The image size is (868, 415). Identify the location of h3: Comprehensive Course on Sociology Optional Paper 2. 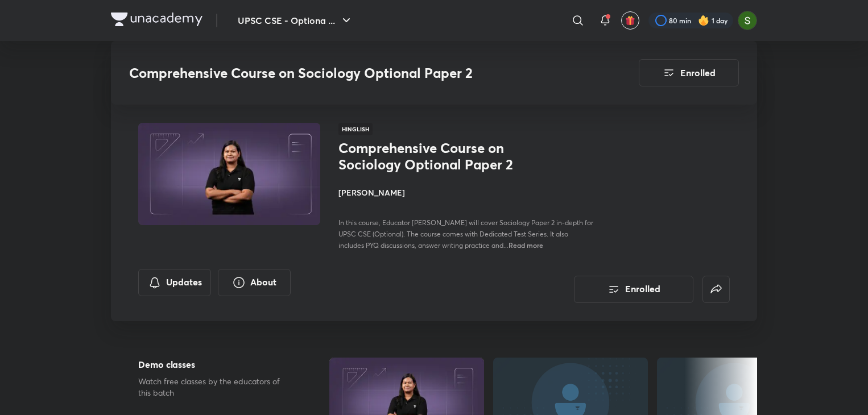
(352, 73).